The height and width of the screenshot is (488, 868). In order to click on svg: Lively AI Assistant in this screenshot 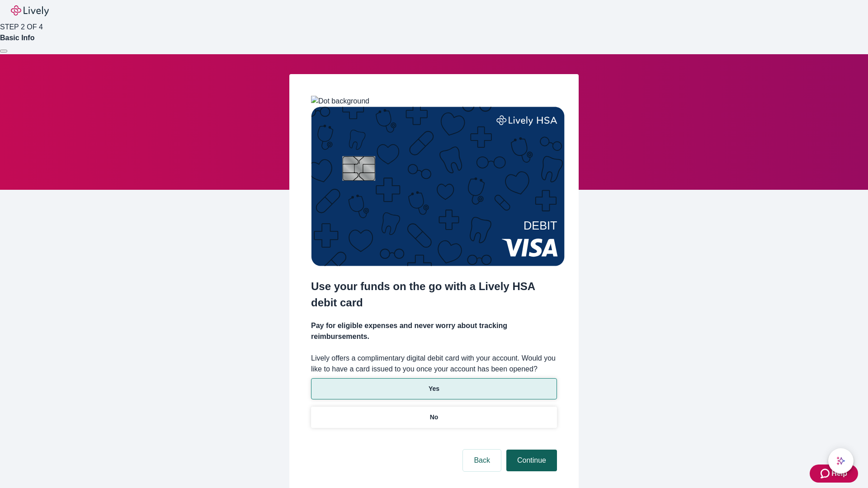, I will do `click(841, 462)`.